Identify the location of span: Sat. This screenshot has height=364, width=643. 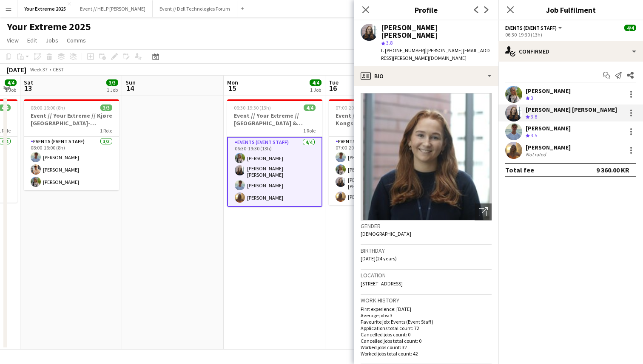
(28, 83).